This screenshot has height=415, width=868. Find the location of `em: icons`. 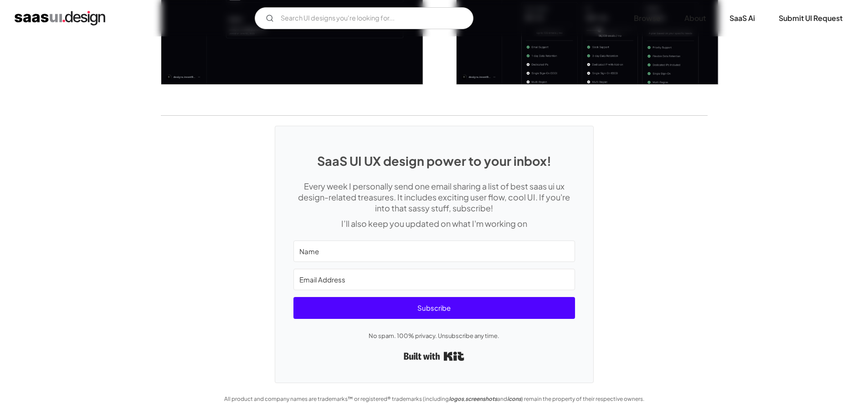

em: icons is located at coordinates (514, 398).